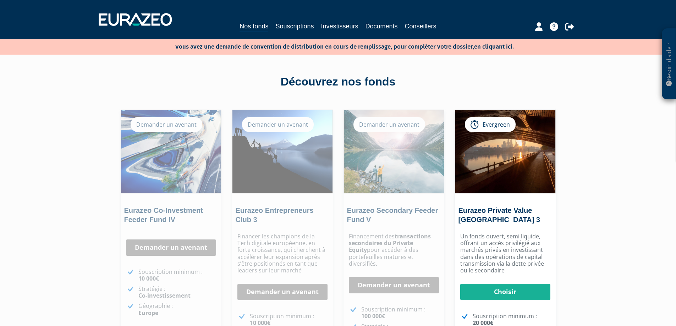  What do you see at coordinates (294, 26) in the screenshot?
I see `a: Souscriptions` at bounding box center [294, 26].